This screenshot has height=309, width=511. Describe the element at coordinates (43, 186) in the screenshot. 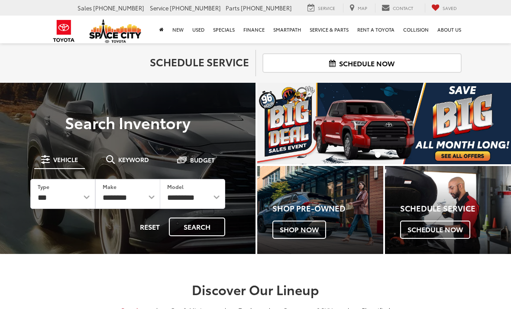

I see `label: Type` at that location.